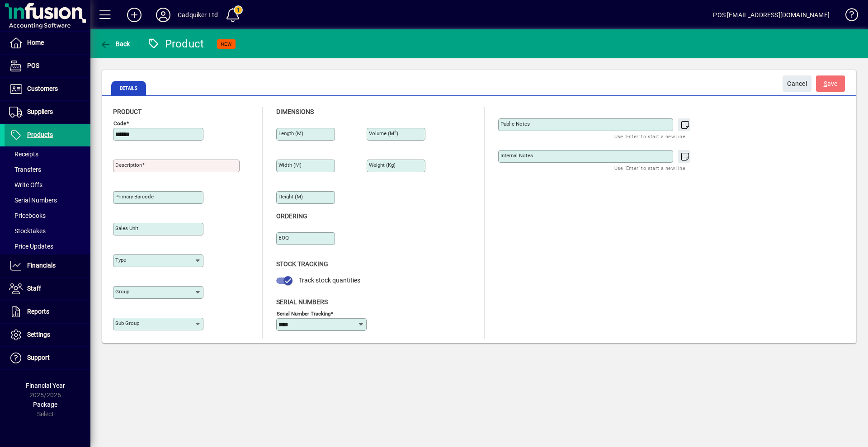  I want to click on span: Transfers, so click(25, 170).